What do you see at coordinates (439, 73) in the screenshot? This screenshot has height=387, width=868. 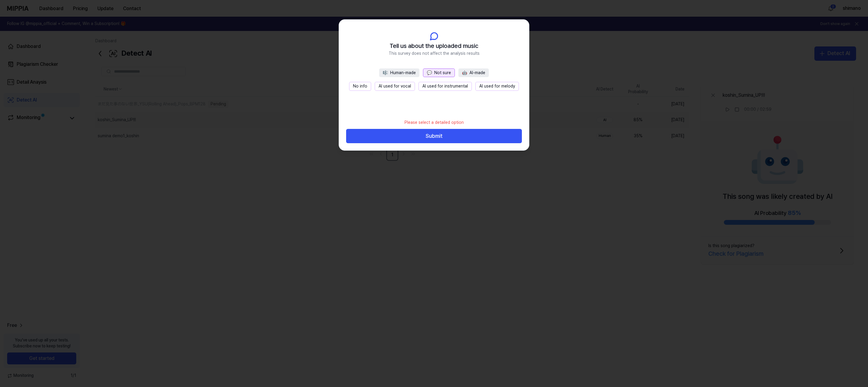 I see `button: 💬Not sure` at bounding box center [439, 73].